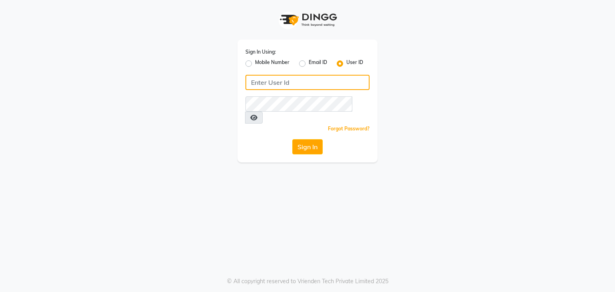 Image resolution: width=615 pixels, height=292 pixels. Describe the element at coordinates (349, 129) in the screenshot. I see `a: Forgot Password?` at that location.